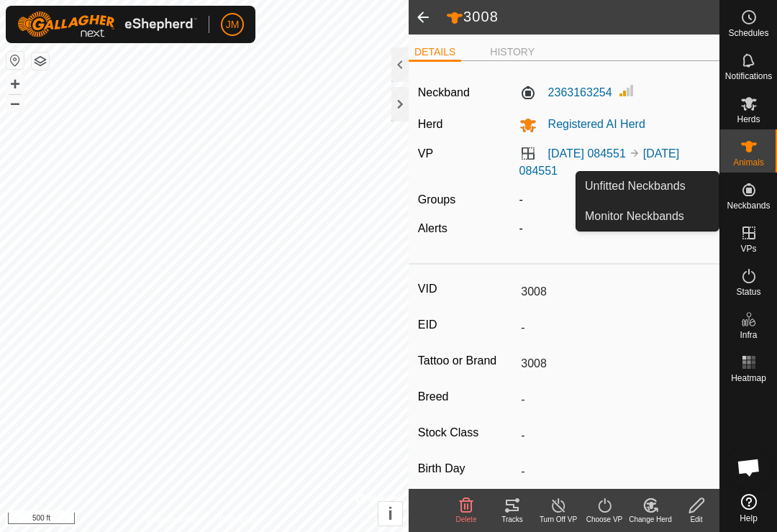 Image resolution: width=777 pixels, height=532 pixels. Describe the element at coordinates (748, 163) in the screenshot. I see `span: Animals` at that location.